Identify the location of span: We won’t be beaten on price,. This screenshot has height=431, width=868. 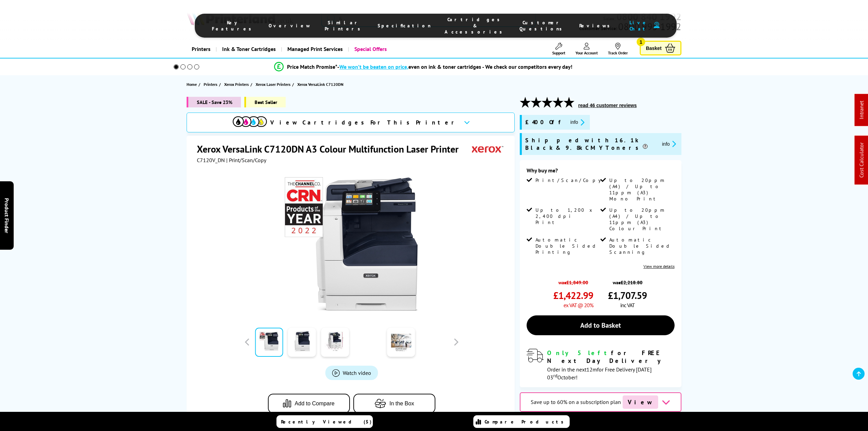
(374, 67).